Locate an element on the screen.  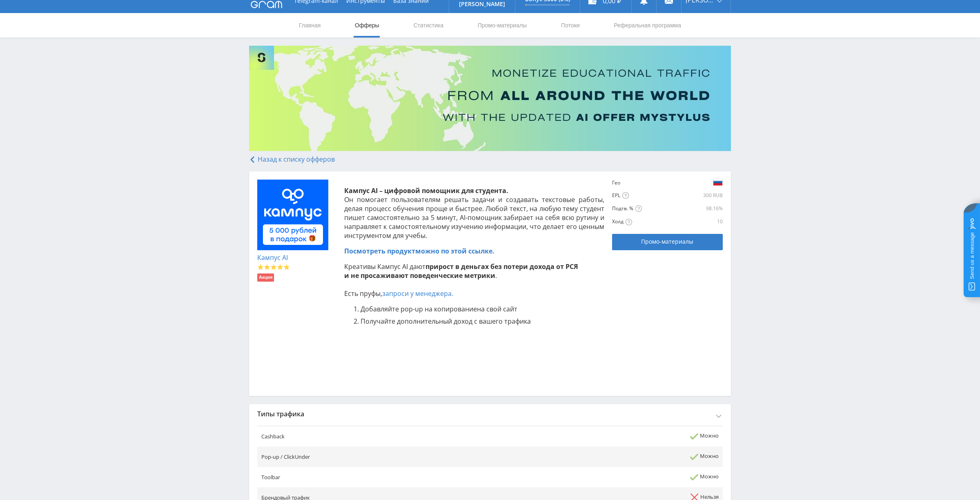
a: Назад к списку офферов is located at coordinates (292, 159).